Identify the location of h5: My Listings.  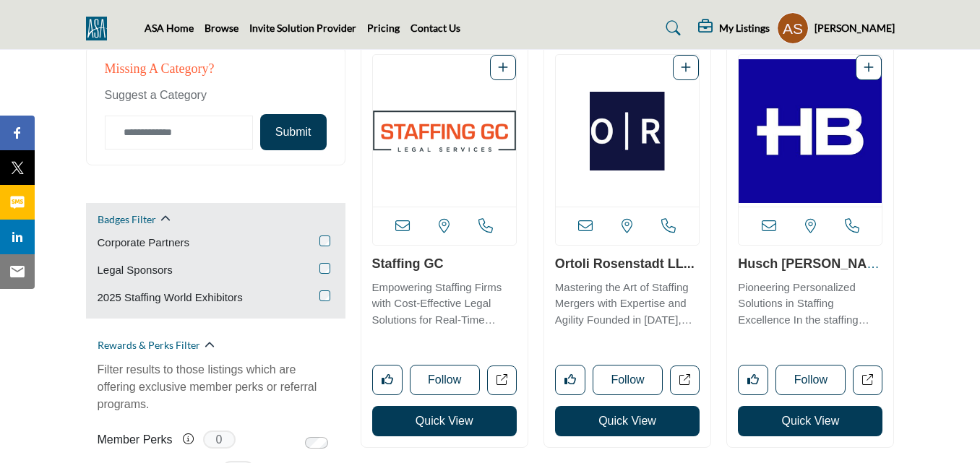
(744, 28).